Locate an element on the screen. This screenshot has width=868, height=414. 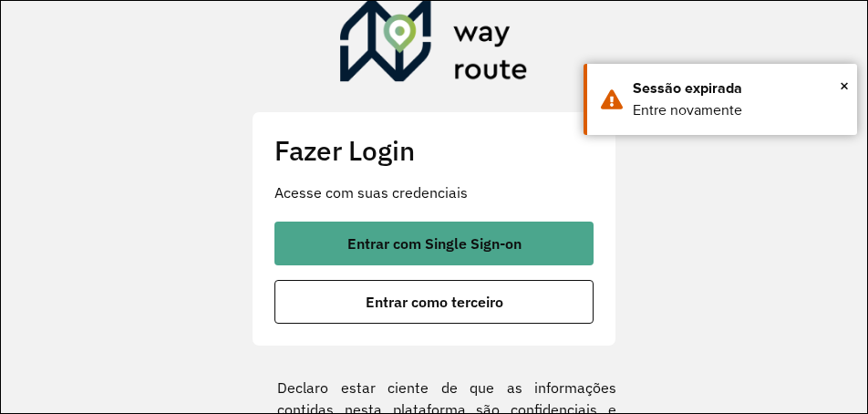
span: Entrar com Single Sign-on is located at coordinates (434, 243).